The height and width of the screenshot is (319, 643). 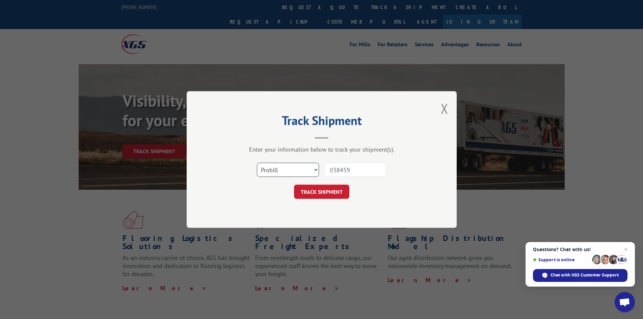 I want to click on div: Chat with XGS Customer Support, so click(x=580, y=275).